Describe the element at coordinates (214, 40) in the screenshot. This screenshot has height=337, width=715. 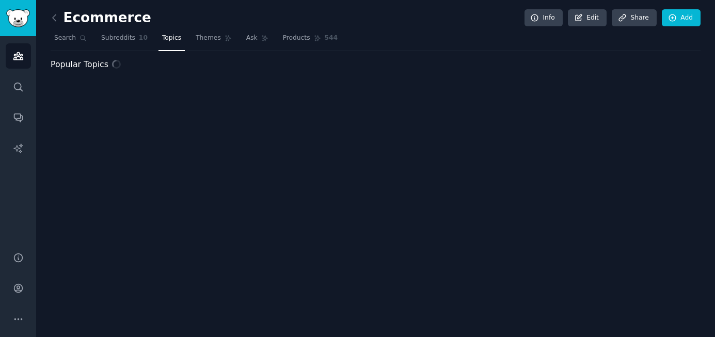
I see `a: Themes` at that location.